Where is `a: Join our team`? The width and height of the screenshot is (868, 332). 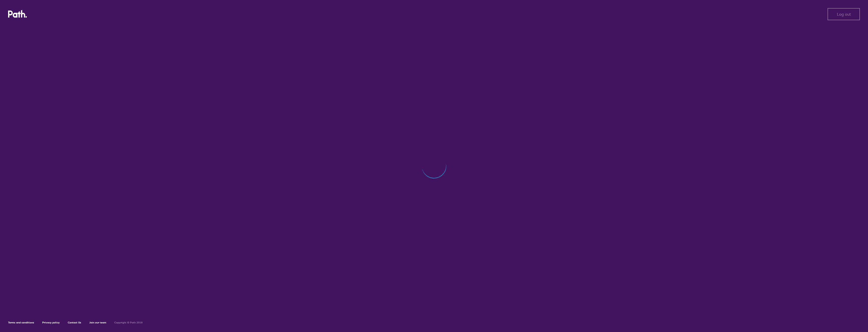 a: Join our team is located at coordinates (98, 323).